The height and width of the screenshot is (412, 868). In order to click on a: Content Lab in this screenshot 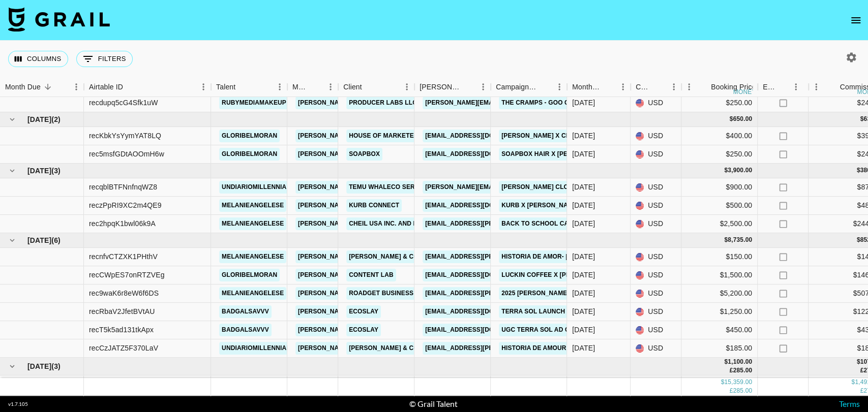, I will do `click(372, 275)`.